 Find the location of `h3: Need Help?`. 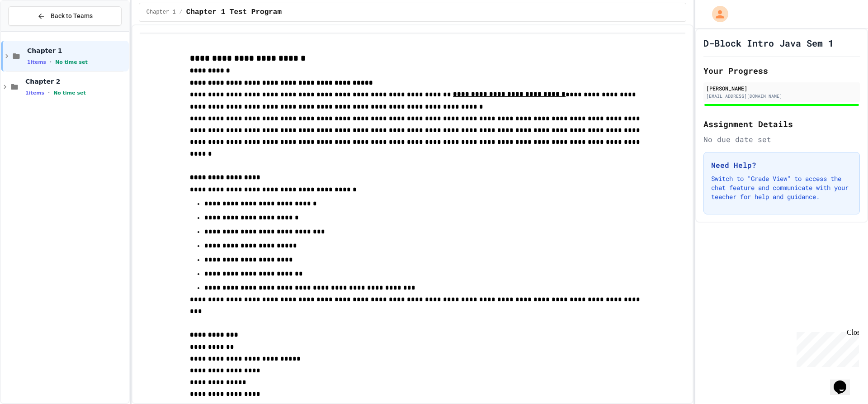

h3: Need Help? is located at coordinates (782, 165).